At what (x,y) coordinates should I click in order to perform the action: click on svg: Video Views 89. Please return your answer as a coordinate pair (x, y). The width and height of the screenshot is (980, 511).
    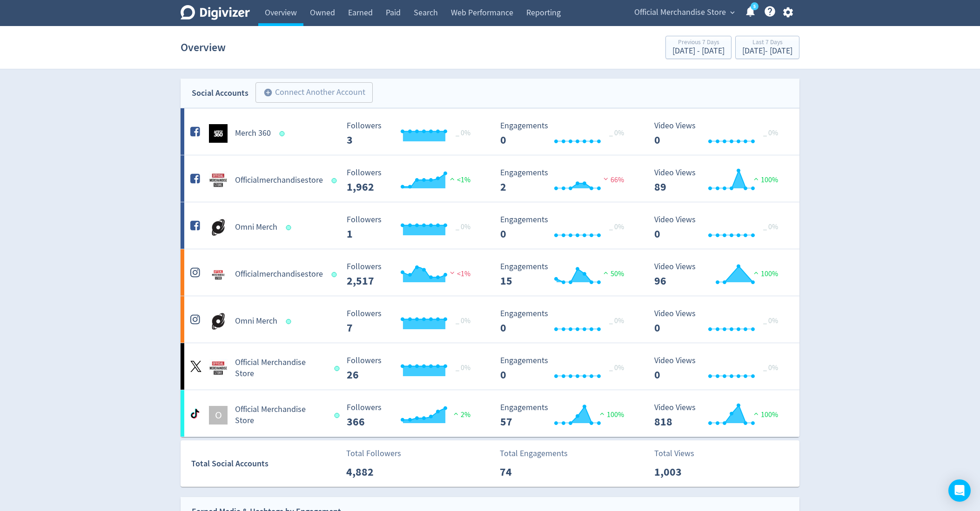
    Looking at the image, I should click on (719, 181).